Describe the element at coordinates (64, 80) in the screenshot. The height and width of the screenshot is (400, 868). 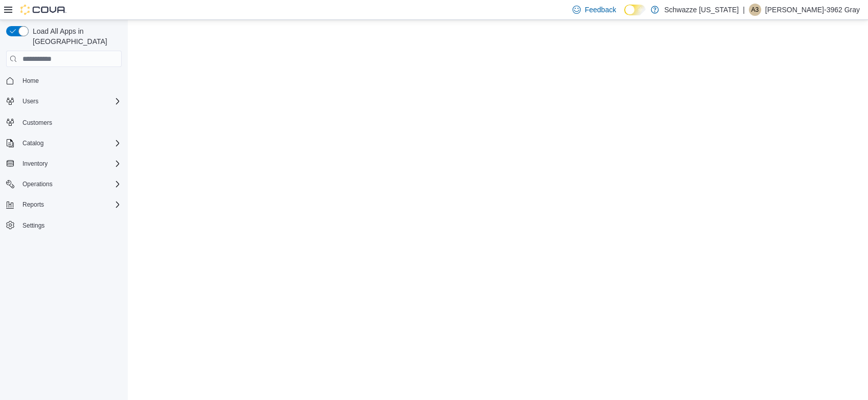
I see `button: Home` at that location.